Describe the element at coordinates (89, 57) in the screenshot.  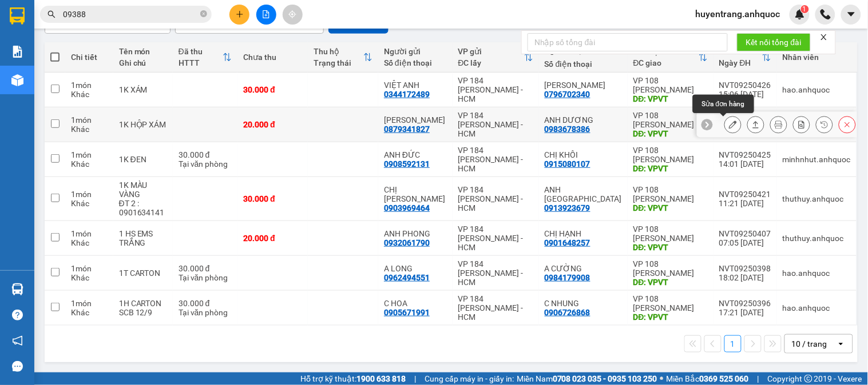
I see `div: Chi tiết` at that location.